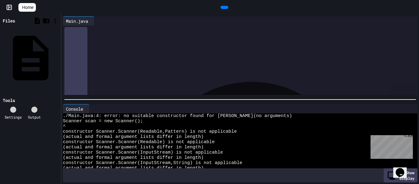 The width and height of the screenshot is (419, 184). Describe the element at coordinates (103, 121) in the screenshot. I see `span: Scanner scan = new Scanner();` at that location.